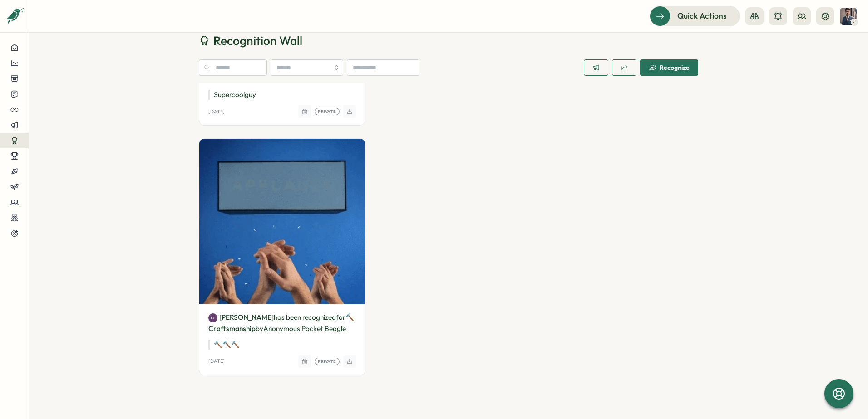  I want to click on span: 🔨 Craftsmanship, so click(281, 323).